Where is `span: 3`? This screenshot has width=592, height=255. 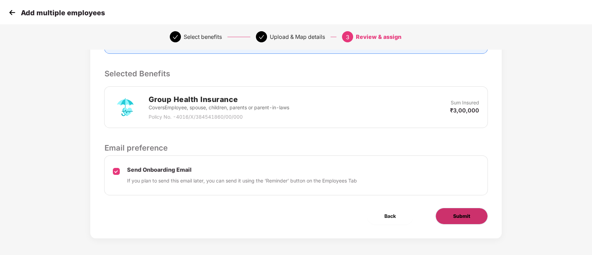 span: 3 is located at coordinates (347, 37).